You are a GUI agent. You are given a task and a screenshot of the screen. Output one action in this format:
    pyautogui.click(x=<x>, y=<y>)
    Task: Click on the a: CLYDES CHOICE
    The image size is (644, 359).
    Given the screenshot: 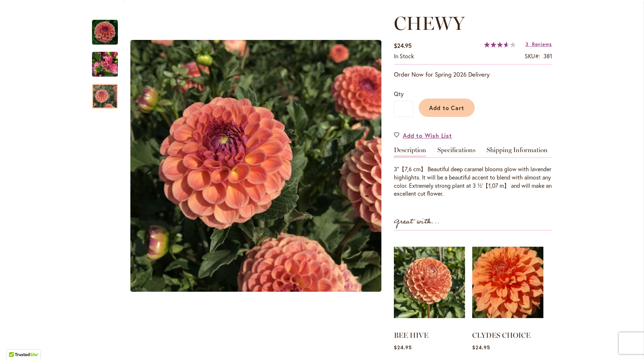 What is the action you would take?
    pyautogui.click(x=502, y=335)
    